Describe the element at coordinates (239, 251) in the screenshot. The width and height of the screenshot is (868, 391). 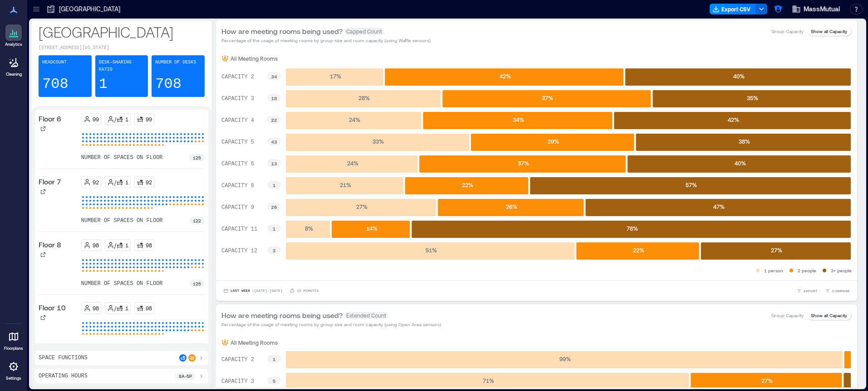
I see `text: CAPACITY 12` at that location.